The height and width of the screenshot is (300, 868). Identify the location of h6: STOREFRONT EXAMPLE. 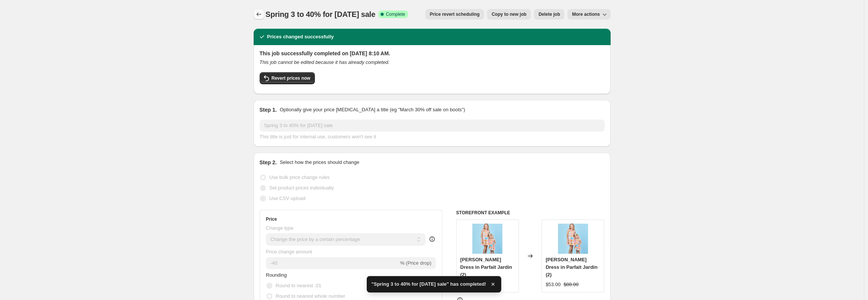
(530, 213).